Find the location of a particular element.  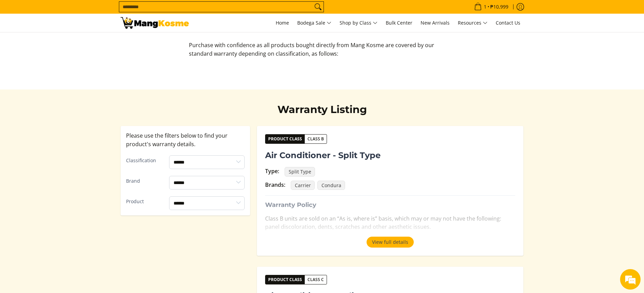

p: Class B units are sold on an “As is, where is” basis, which may or may not have the following: pa... is located at coordinates (390, 226).